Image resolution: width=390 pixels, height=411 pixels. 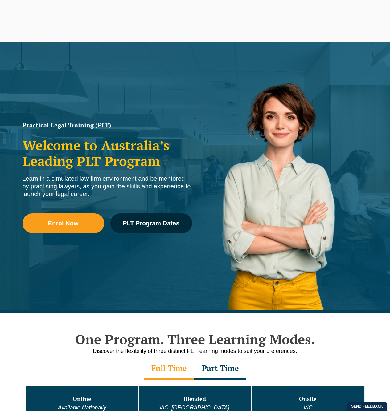 I want to click on div: Part Time, so click(x=220, y=369).